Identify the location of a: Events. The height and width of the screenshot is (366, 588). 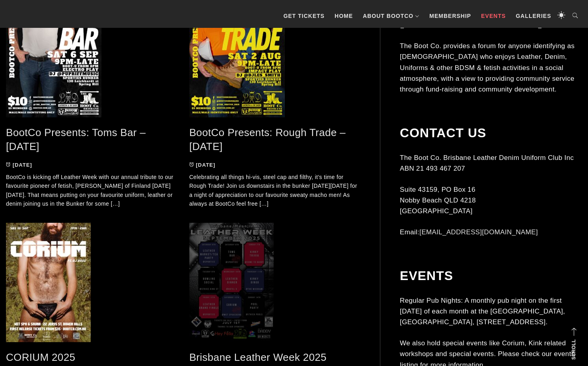
(493, 16).